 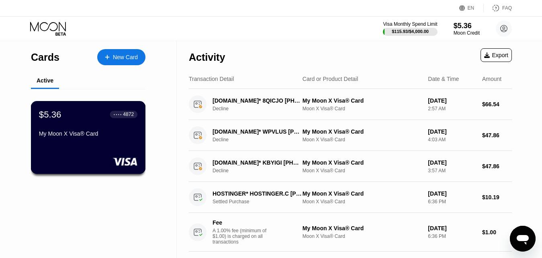 What do you see at coordinates (330, 79) in the screenshot?
I see `div: Card or Product Detail` at bounding box center [330, 79].